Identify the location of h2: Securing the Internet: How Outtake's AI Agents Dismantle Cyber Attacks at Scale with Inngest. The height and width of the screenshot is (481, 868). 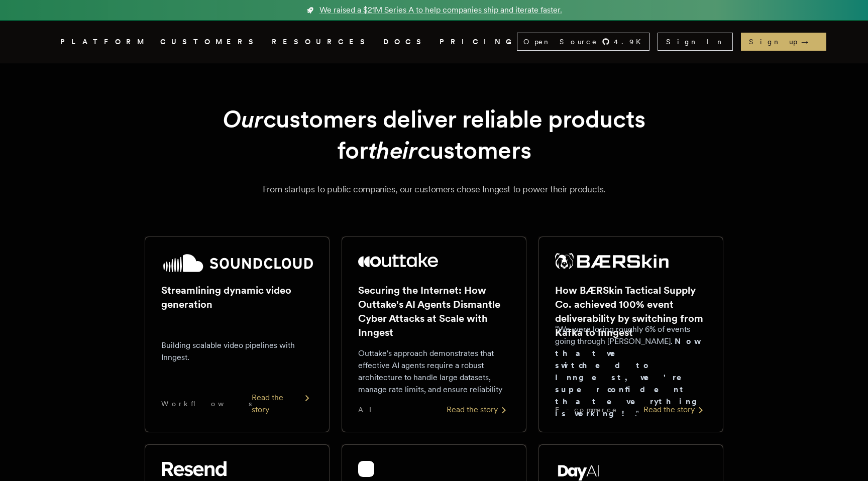
(434, 312).